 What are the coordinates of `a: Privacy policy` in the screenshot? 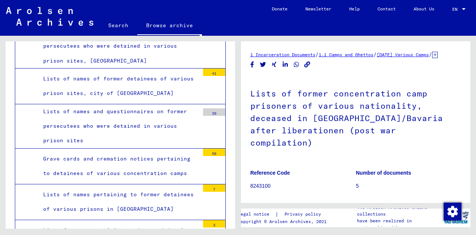 It's located at (304, 214).